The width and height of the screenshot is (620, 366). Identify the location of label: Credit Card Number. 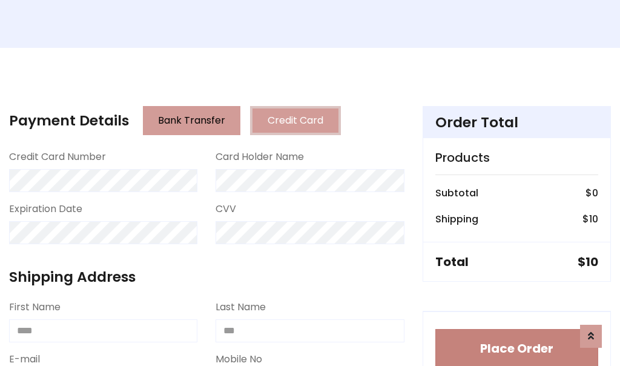
(58, 157).